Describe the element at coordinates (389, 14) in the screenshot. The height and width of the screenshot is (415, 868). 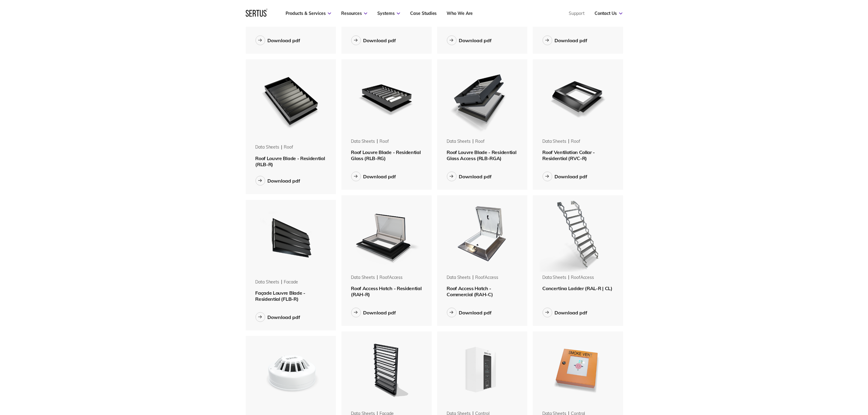
I see `a: Systems` at that location.